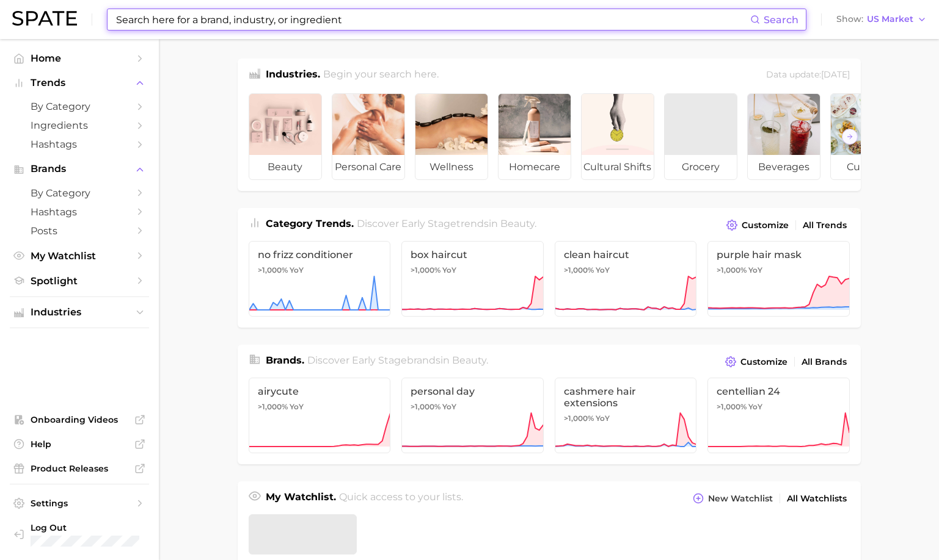 The width and height of the screenshot is (939, 560). Describe the element at coordinates (79, 469) in the screenshot. I see `span: Product Releases` at that location.